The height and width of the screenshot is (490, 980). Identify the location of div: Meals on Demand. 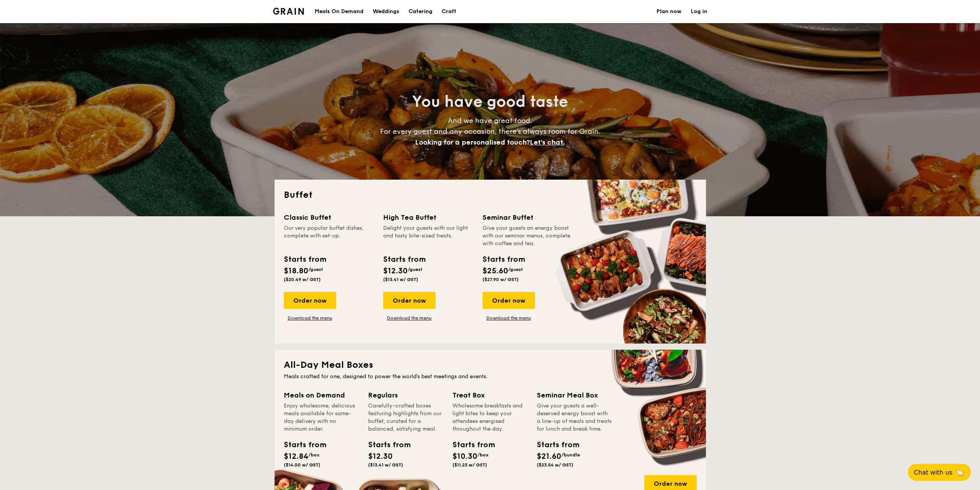
(321, 395).